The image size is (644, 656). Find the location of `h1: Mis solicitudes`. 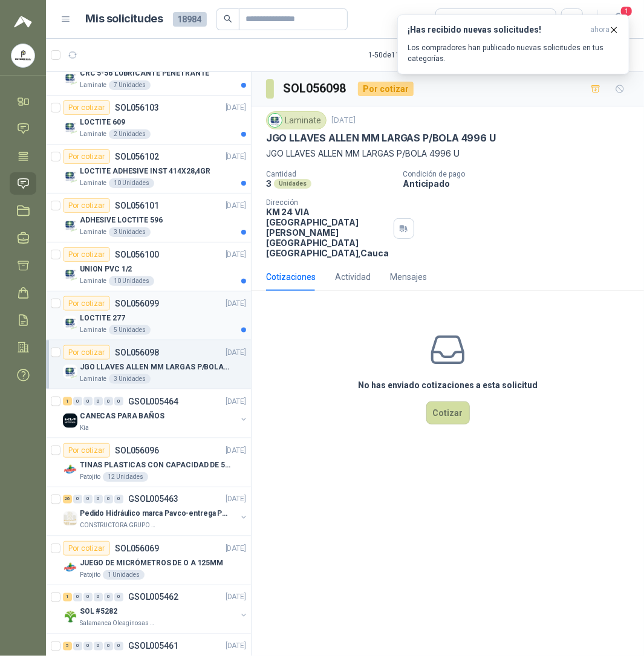

h1: Mis solicitudes is located at coordinates (125, 19).